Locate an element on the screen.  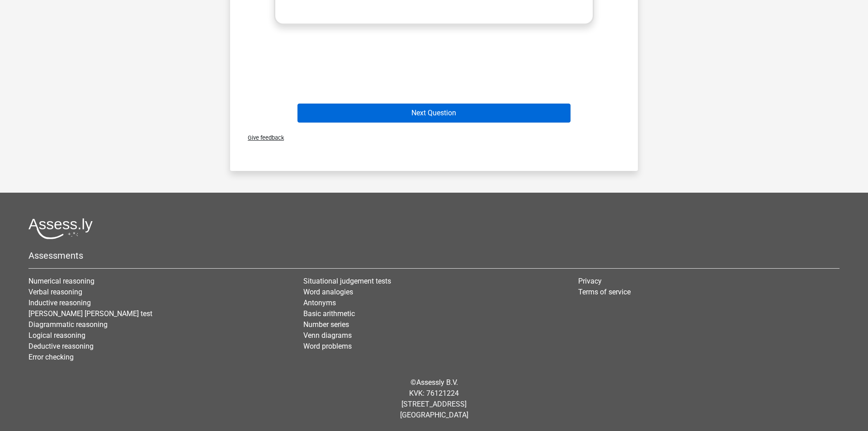
a: Verbal reasoning is located at coordinates (55, 292).